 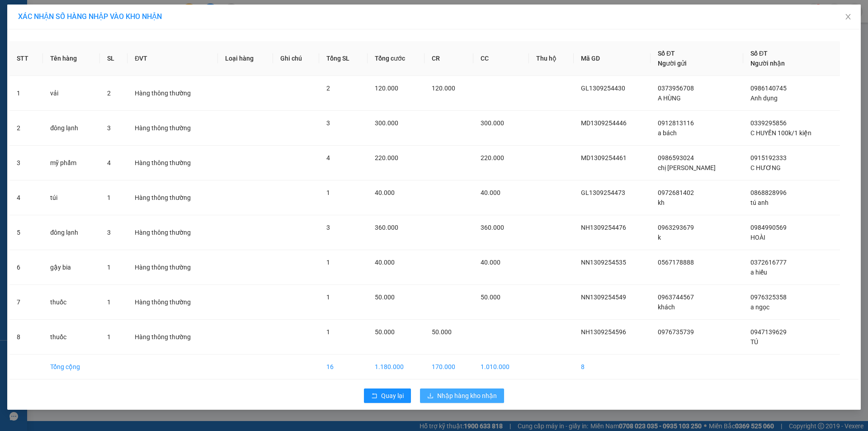 What do you see at coordinates (463, 396) in the screenshot?
I see `button: downloadNhập hàng kho nhận` at bounding box center [463, 396].